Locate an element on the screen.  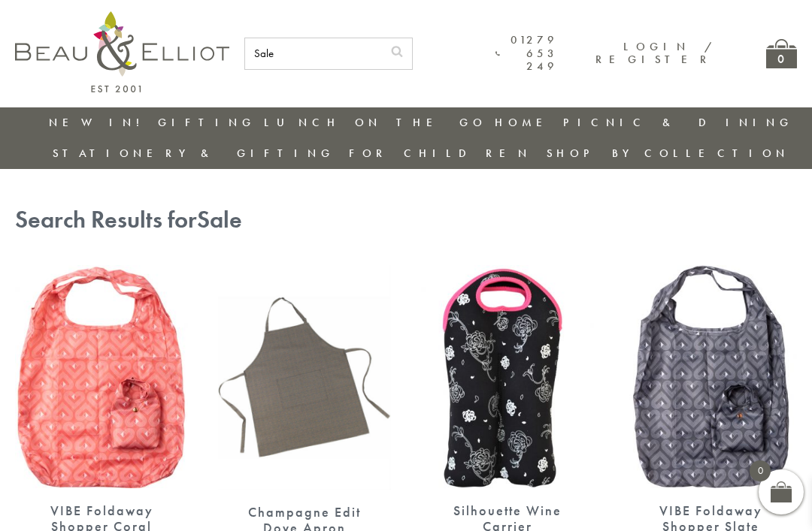
a: Lunch On The Go is located at coordinates (375, 122).